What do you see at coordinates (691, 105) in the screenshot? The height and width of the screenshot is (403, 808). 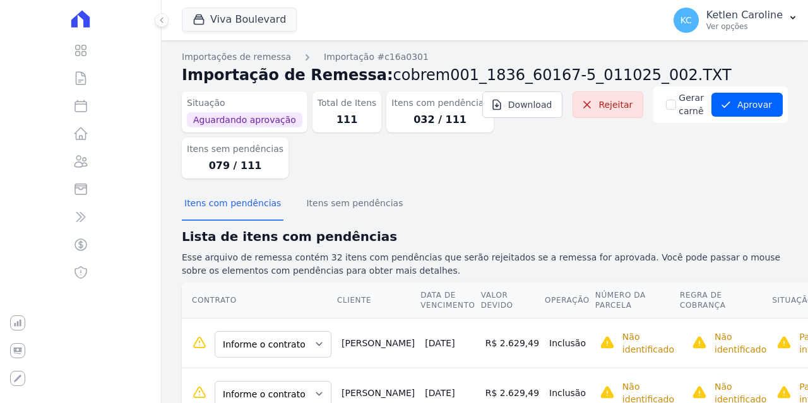 I see `label: Gerar carnê` at bounding box center [691, 105].